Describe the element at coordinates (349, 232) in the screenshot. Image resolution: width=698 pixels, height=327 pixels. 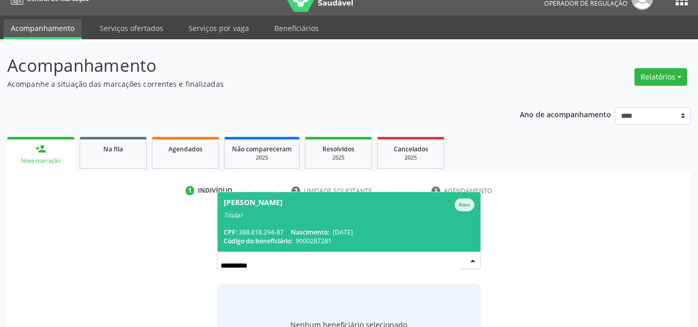
I see `div: 388.818.294-87` at that location.